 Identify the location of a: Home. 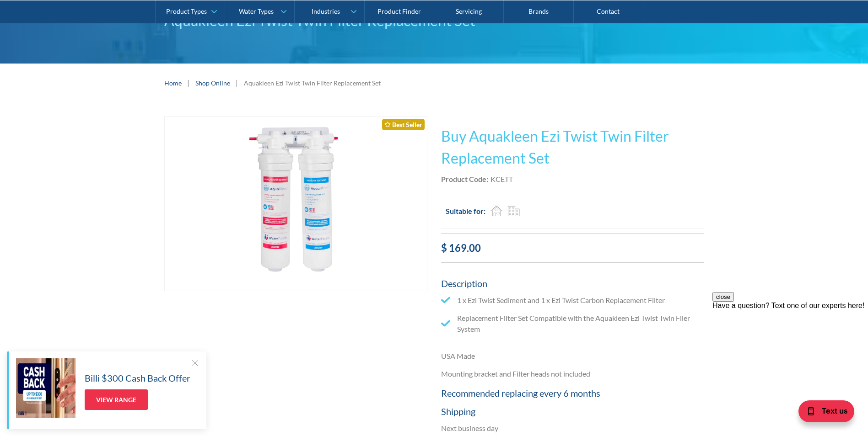
(173, 83).